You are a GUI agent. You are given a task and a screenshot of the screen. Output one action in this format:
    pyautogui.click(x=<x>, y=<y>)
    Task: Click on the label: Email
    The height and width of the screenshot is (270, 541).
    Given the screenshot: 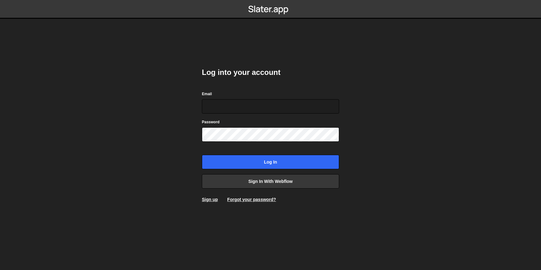 What is the action you would take?
    pyautogui.click(x=207, y=94)
    